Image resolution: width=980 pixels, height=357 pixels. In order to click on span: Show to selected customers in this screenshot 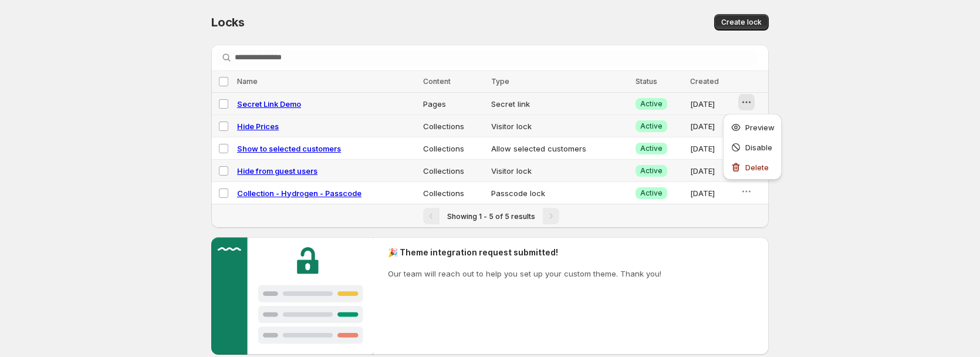, I will do `click(289, 149)`.